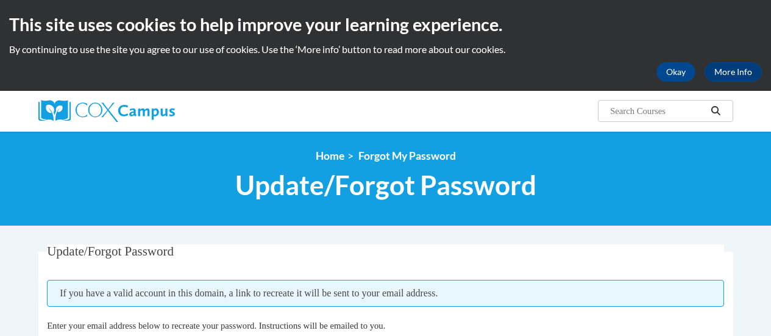 The height and width of the screenshot is (336, 771). What do you see at coordinates (676, 72) in the screenshot?
I see `button: Okay` at bounding box center [676, 72].